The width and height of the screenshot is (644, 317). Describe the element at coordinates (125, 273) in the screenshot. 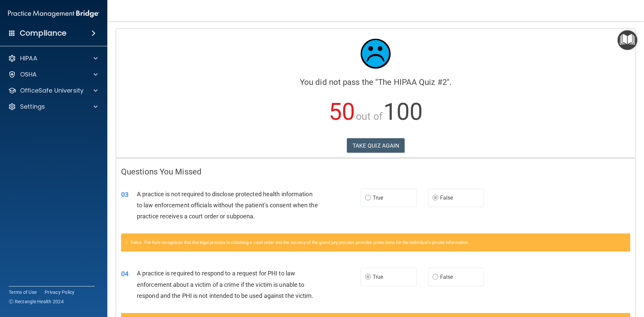

I see `span: 04` at that location.